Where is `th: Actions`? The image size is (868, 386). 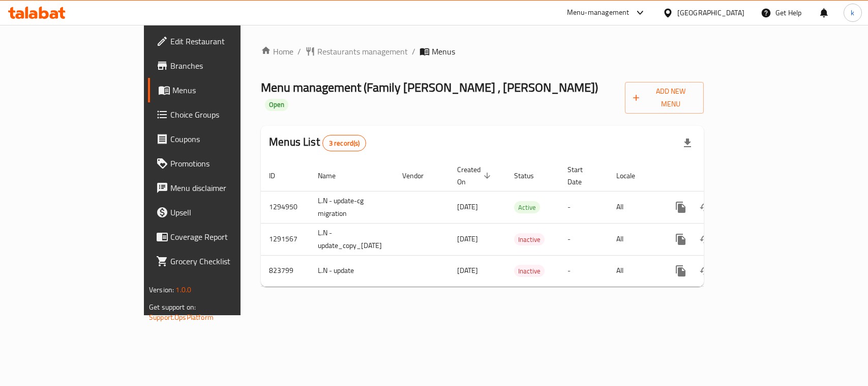 th: Actions is located at coordinates (717, 175).